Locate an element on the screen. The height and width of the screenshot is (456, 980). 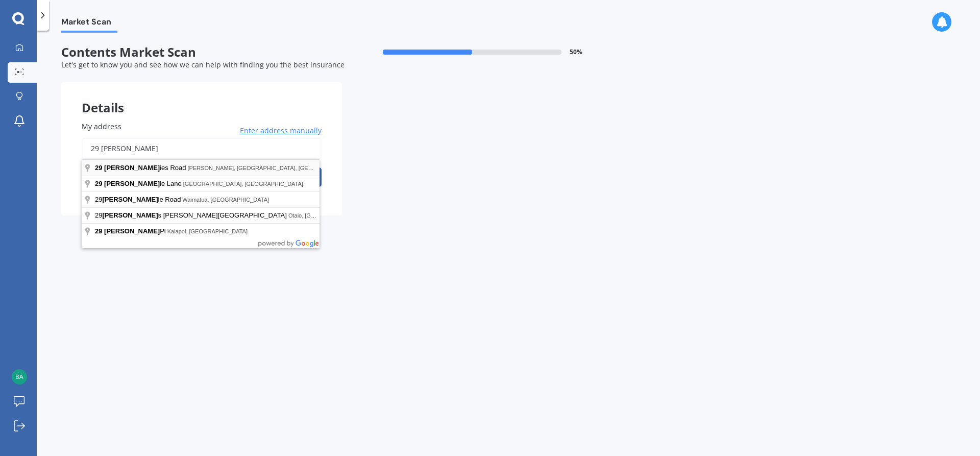
span: ies Road is located at coordinates (141, 167).